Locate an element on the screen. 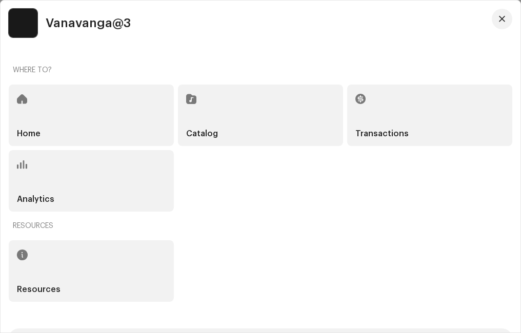 Image resolution: width=521 pixels, height=333 pixels. img: 1c16f3de-5afb-4452-805d-3f3454e20b1b is located at coordinates (23, 23).